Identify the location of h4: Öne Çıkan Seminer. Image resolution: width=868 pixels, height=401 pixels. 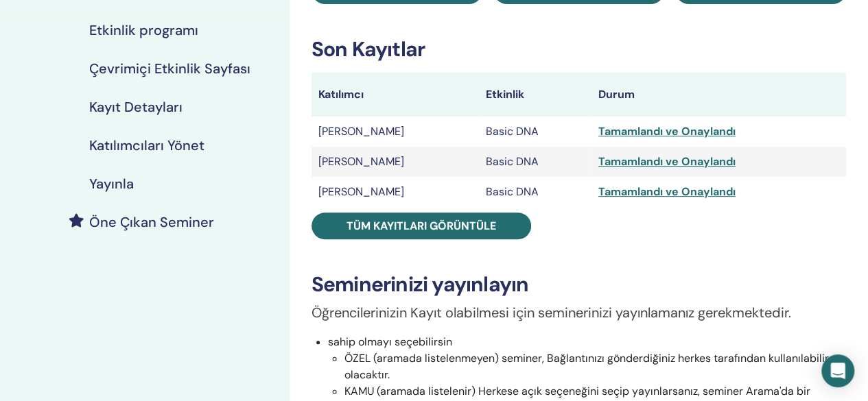
(151, 223).